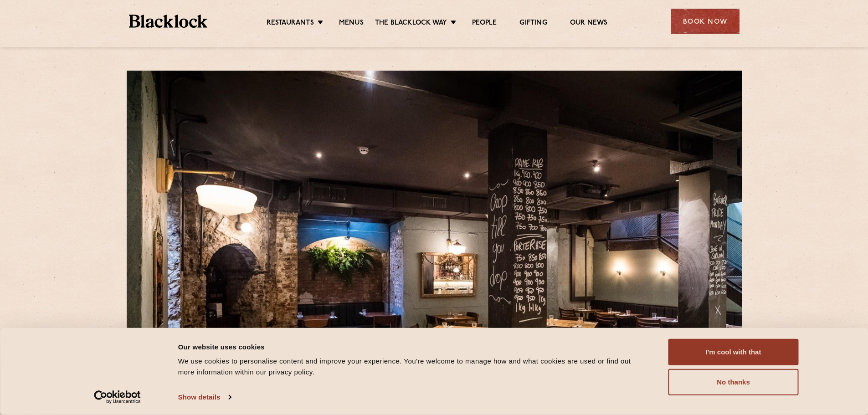 The height and width of the screenshot is (415, 868). I want to click on div: Our website uses cookies, so click(413, 347).